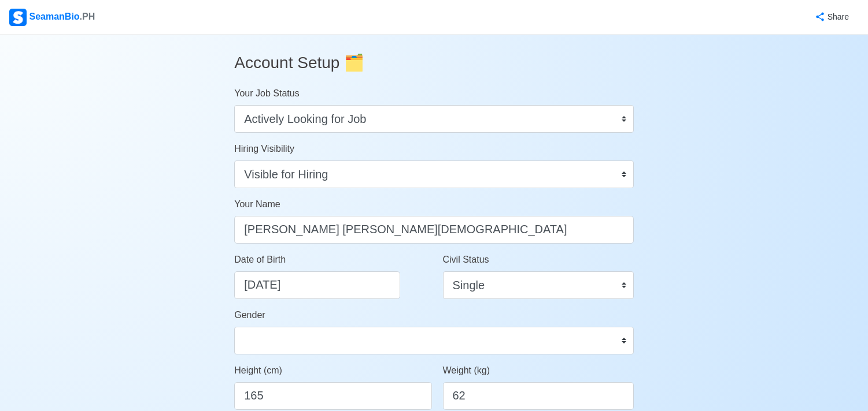 This screenshot has width=868, height=411. What do you see at coordinates (538, 396) in the screenshot?
I see `input: ex. 60` at bounding box center [538, 396].